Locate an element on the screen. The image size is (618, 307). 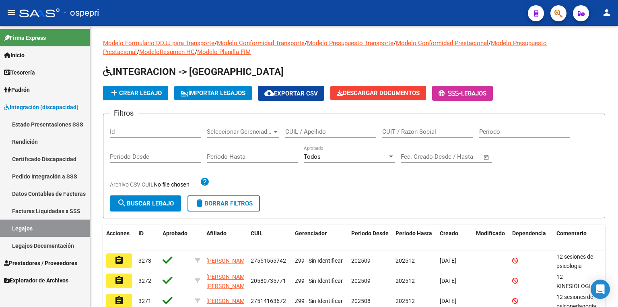
span: 3271 is located at coordinates (145, 301).